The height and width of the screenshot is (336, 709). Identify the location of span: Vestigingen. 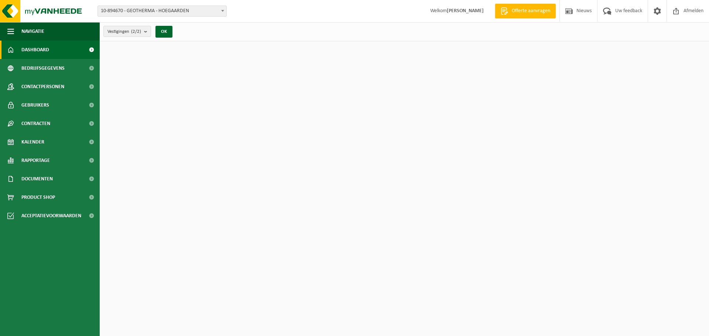
(124, 32).